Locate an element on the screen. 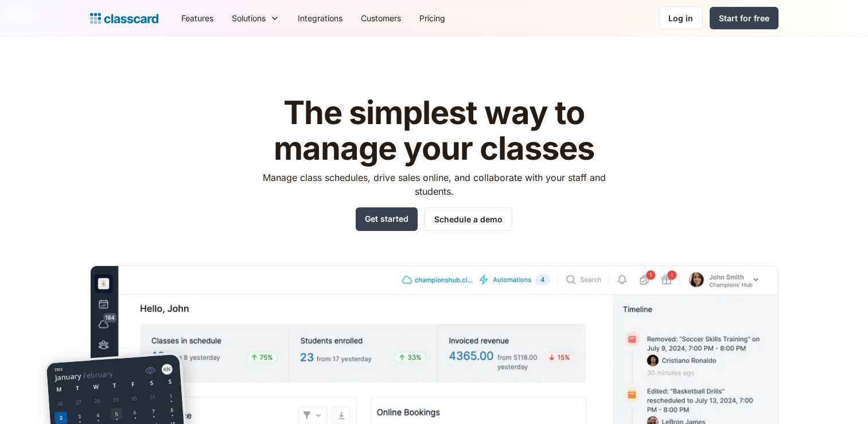  p: Manage class schedules, drive sales online, and collaborate with your staff and students. is located at coordinates (434, 185).